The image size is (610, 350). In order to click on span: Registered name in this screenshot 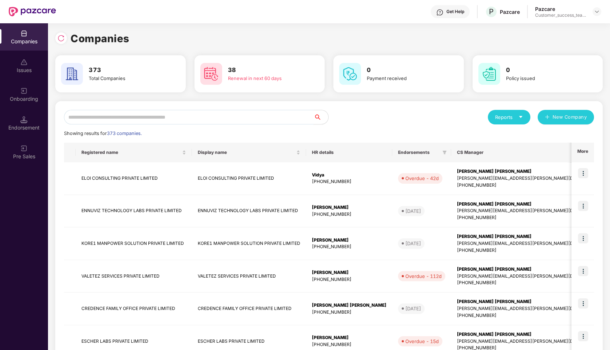, I will do `click(131, 152)`.